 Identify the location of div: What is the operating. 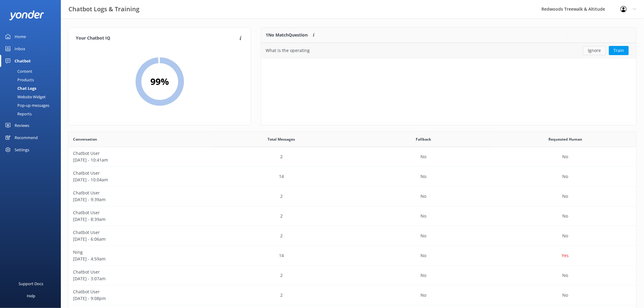
(288, 51).